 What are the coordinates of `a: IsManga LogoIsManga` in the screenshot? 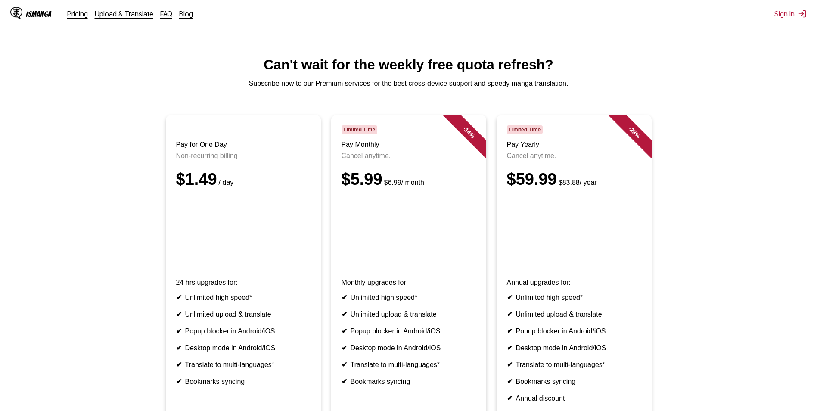 It's located at (39, 14).